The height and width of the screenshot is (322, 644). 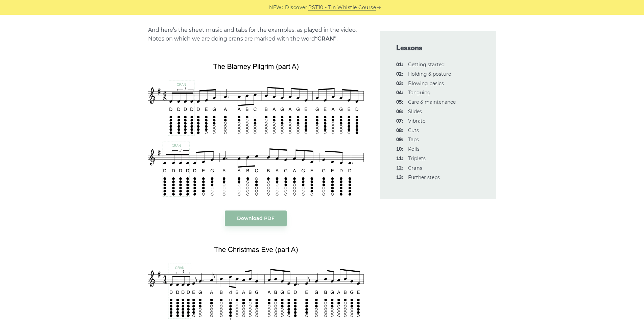 I want to click on a: 03:Blowing basics, so click(x=426, y=84).